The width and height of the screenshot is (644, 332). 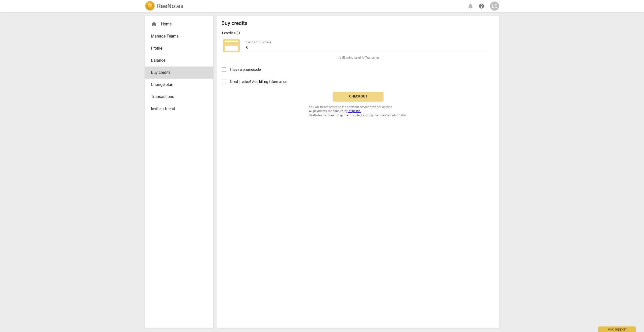 What do you see at coordinates (177, 109) in the screenshot?
I see `span: Invite a friend` at bounding box center [177, 109].